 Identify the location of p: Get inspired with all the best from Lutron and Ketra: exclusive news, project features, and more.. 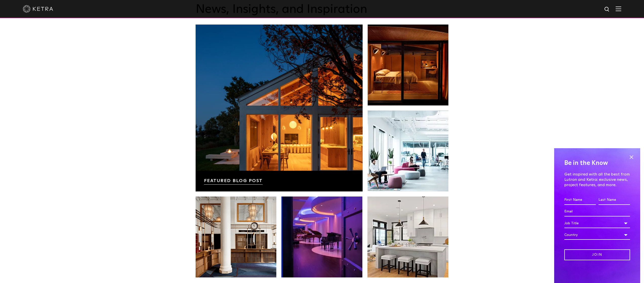
(597, 180).